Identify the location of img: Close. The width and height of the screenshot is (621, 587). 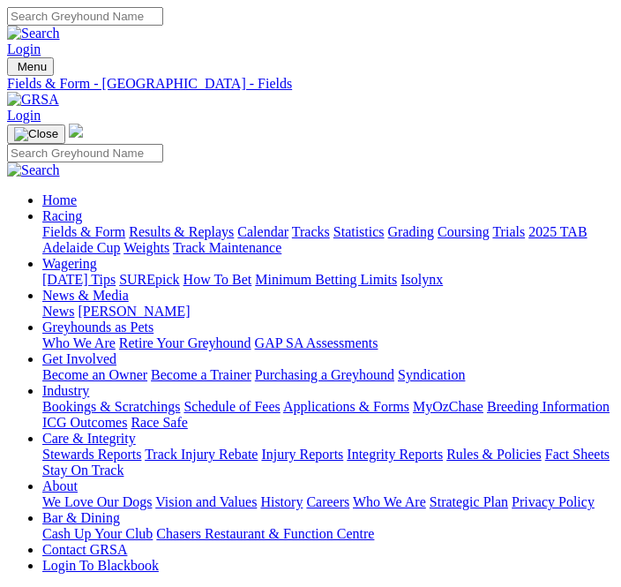
(36, 134).